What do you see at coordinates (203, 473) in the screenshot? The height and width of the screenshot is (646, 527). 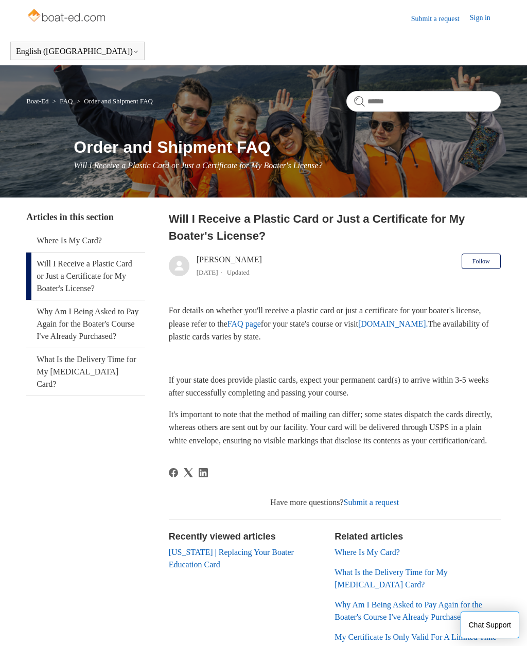 I see `svg: Share this page on LinkedIn` at bounding box center [203, 473].